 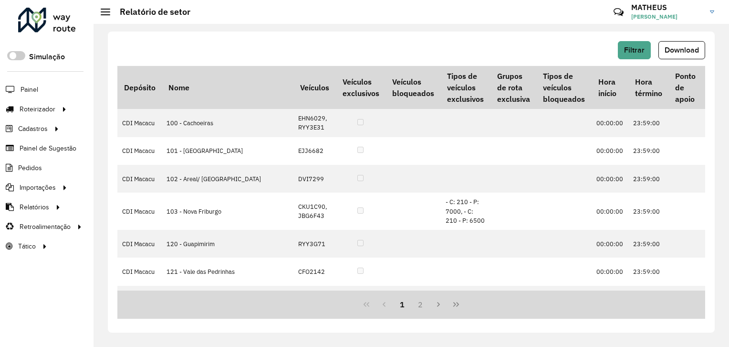 What do you see at coordinates (466, 87) in the screenshot?
I see `th: Tipos de veículos exclusivos` at bounding box center [466, 87].